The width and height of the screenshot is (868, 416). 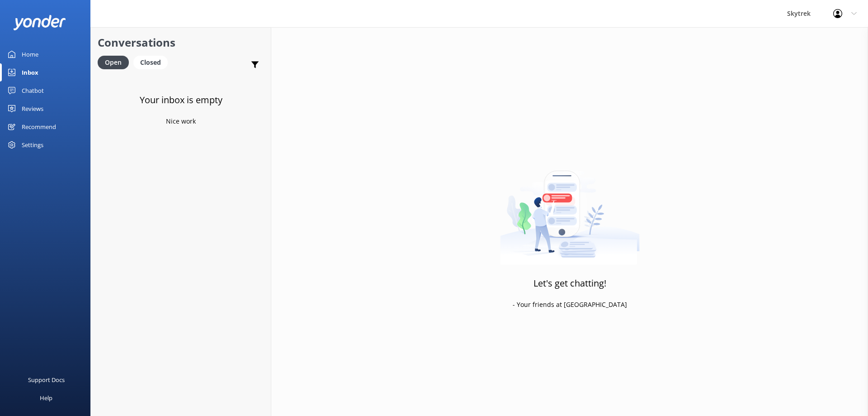 What do you see at coordinates (46, 380) in the screenshot?
I see `div: Support Docs` at bounding box center [46, 380].